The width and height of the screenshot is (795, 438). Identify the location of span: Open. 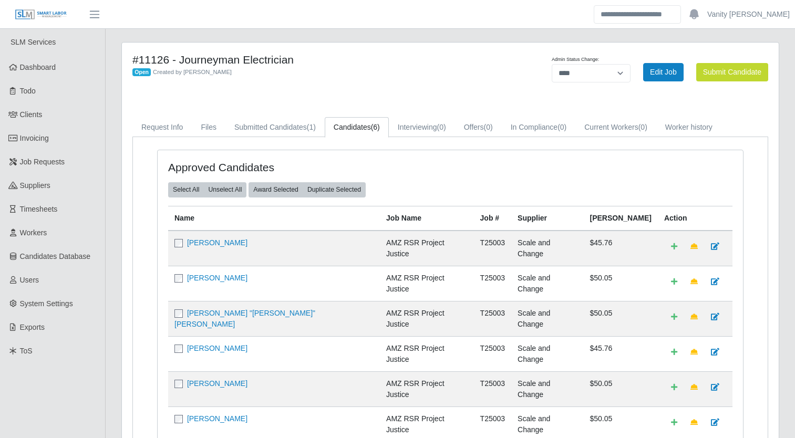
(141, 73).